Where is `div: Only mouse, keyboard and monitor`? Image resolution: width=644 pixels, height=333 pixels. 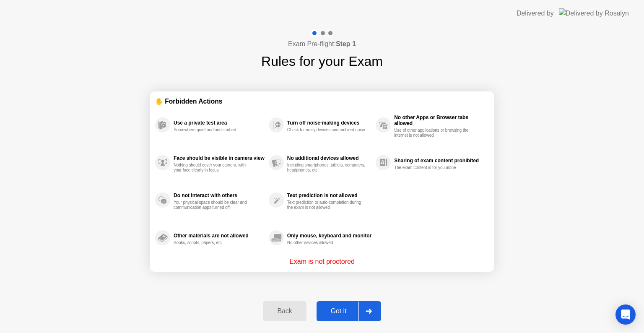
div: Only mouse, keyboard and monitor is located at coordinates (329, 236).